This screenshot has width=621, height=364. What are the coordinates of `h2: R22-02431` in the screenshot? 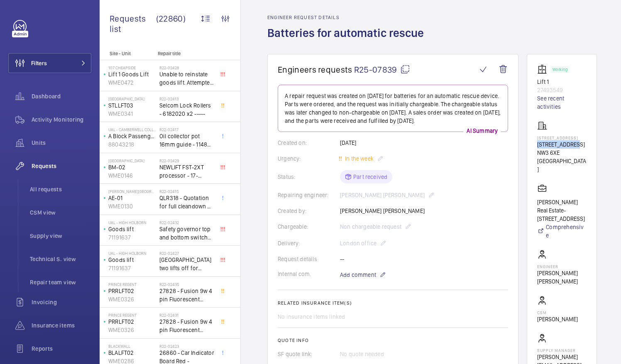 It's located at (187, 315).